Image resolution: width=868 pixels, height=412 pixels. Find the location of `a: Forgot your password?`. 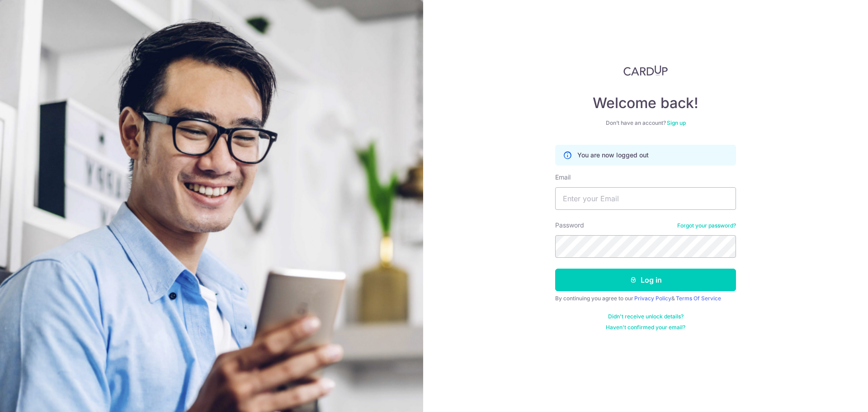

a: Forgot your password? is located at coordinates (707, 226).